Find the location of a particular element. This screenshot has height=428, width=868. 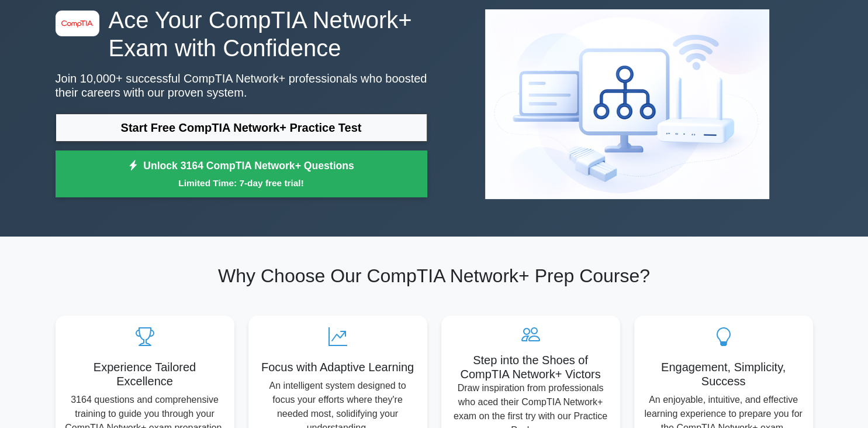

h5: Experience Tailored Excellence is located at coordinates (145, 374).